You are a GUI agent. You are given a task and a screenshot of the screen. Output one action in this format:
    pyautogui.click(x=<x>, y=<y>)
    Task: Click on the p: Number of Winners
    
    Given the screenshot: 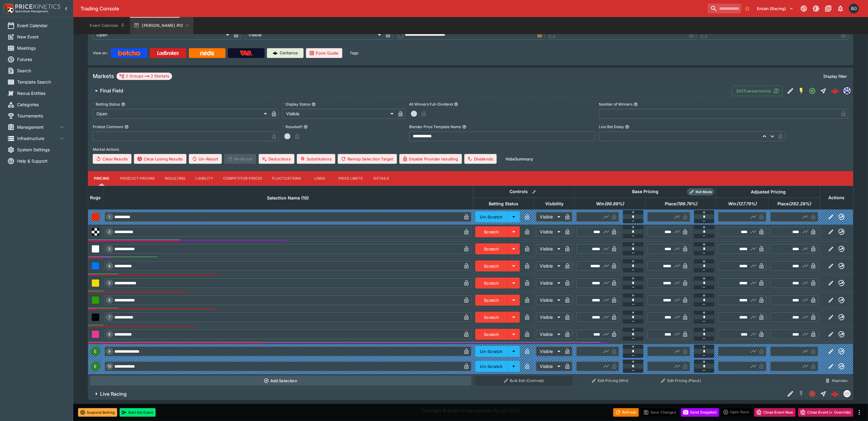 What is the action you would take?
    pyautogui.click(x=616, y=104)
    